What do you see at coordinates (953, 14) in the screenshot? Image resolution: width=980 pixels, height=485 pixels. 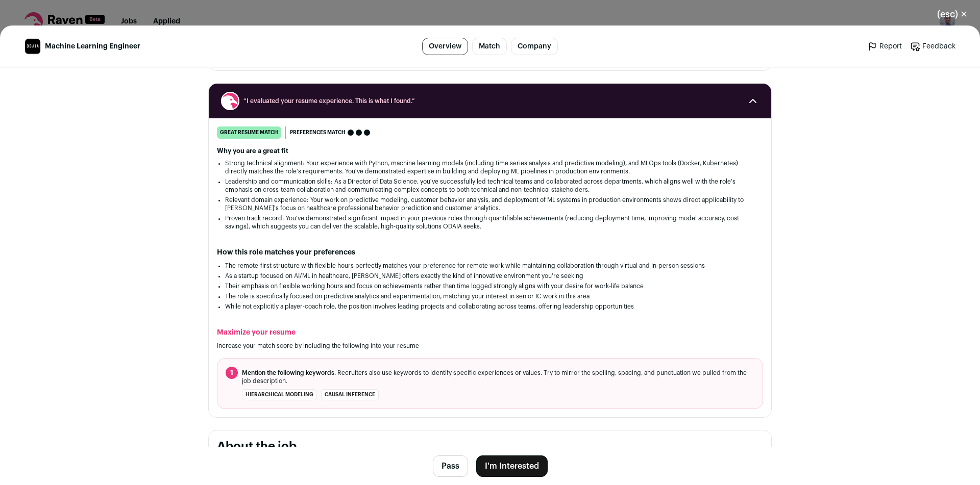 I see `button: Close modal` at bounding box center [953, 14].